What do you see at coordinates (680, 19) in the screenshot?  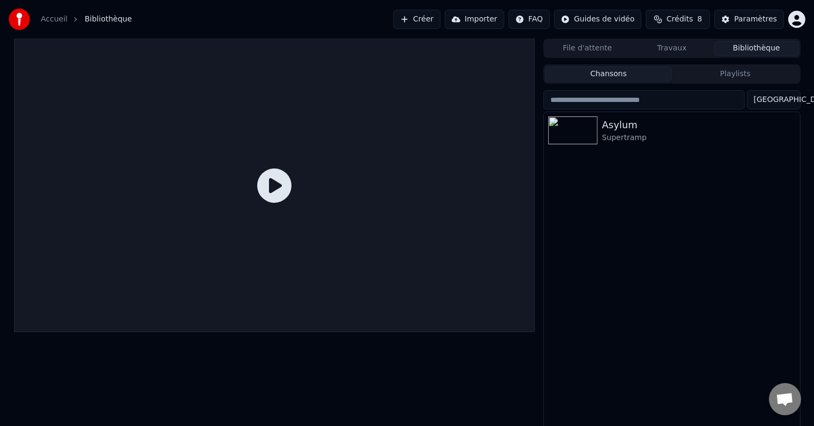 I see `span: Crédits` at bounding box center [680, 19].